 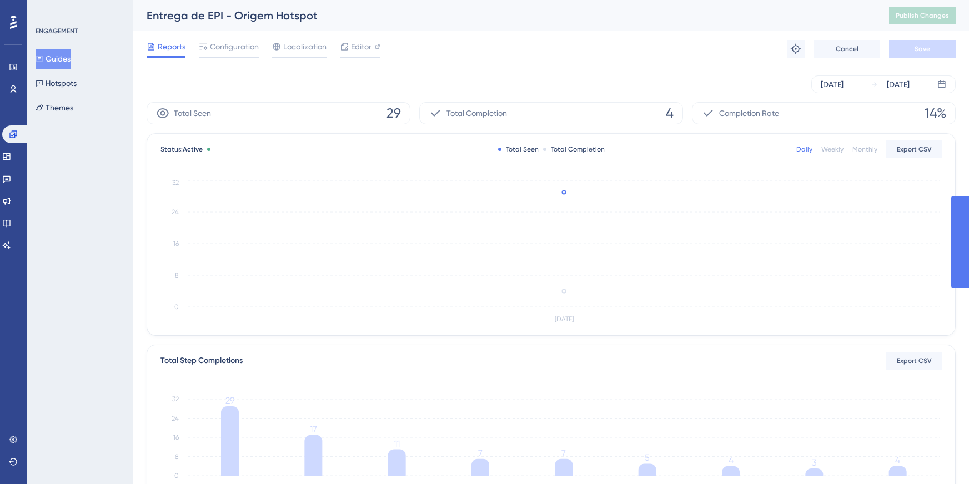 I want to click on tspan: 17, so click(x=313, y=429).